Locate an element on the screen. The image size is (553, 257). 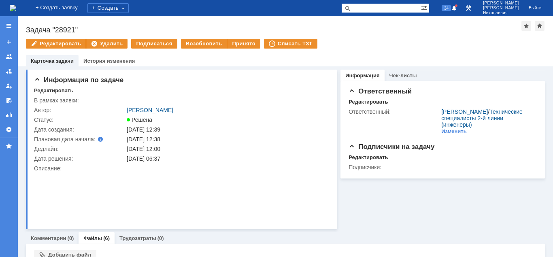
a: Отчеты is located at coordinates (9, 115).